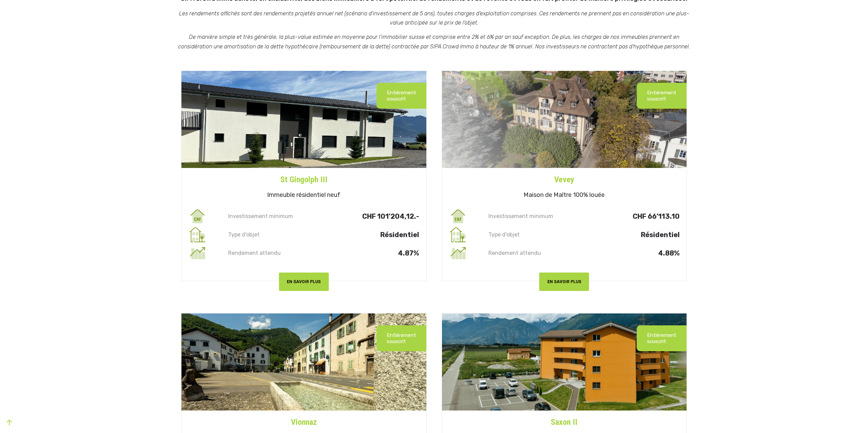  I want to click on h4: St Gingolph III, so click(304, 177).